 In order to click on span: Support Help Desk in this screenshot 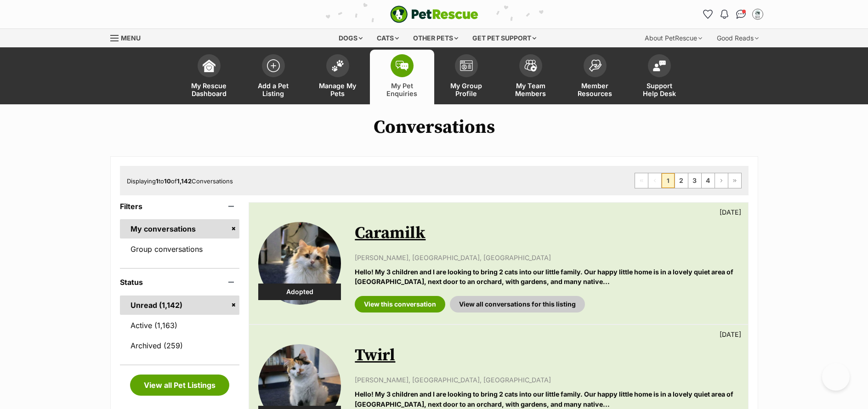, I will do `click(659, 89)`.